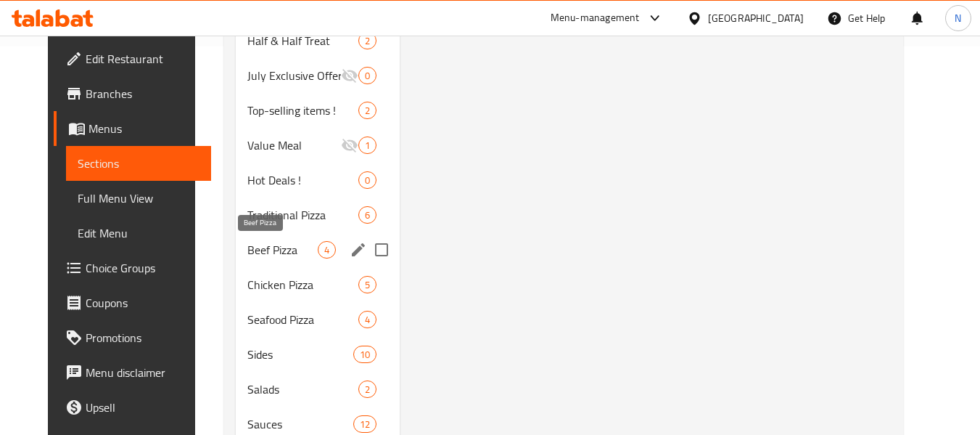 Image resolution: width=980 pixels, height=435 pixels. What do you see at coordinates (133, 268) in the screenshot?
I see `a: Choice Groups` at bounding box center [133, 268].